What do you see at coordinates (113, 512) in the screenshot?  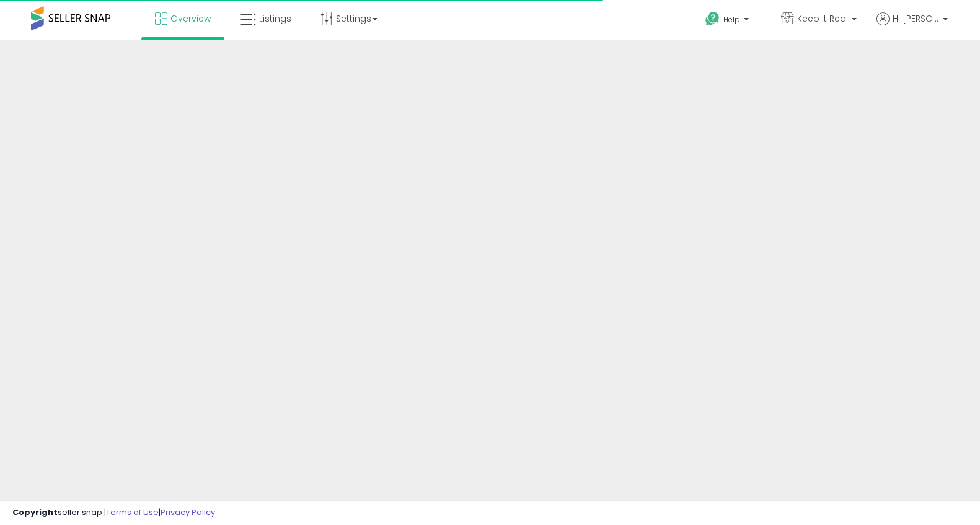 I see `div: seller snap | |` at bounding box center [113, 512].